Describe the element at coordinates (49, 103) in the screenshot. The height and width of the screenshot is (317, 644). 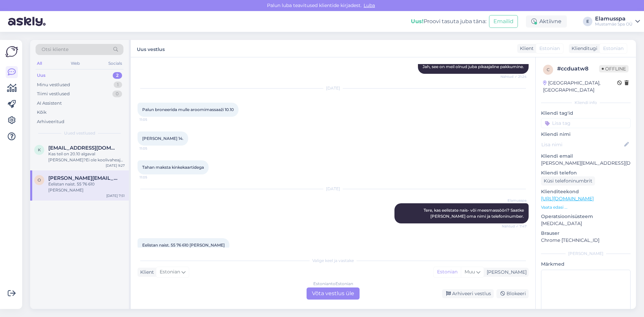
I see `div: AI Assistent` at that location.